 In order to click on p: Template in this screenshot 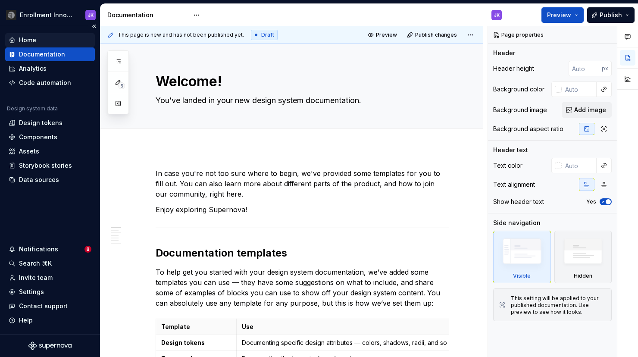, I will do `click(196, 327)`.